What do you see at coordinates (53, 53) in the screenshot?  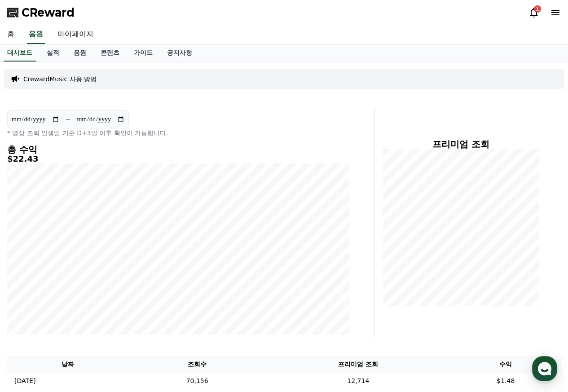 I see `a: 실적` at bounding box center [53, 53].